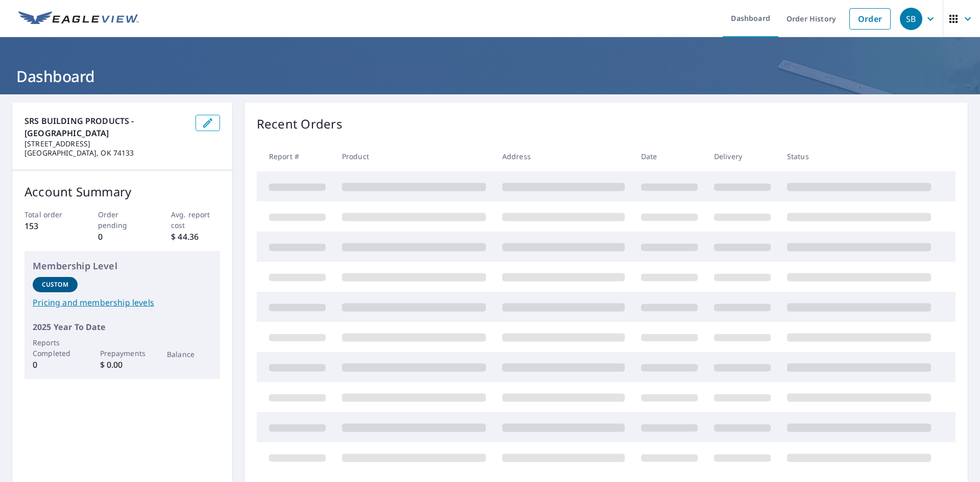 The height and width of the screenshot is (482, 980). Describe the element at coordinates (860, 156) in the screenshot. I see `th: Status` at that location.